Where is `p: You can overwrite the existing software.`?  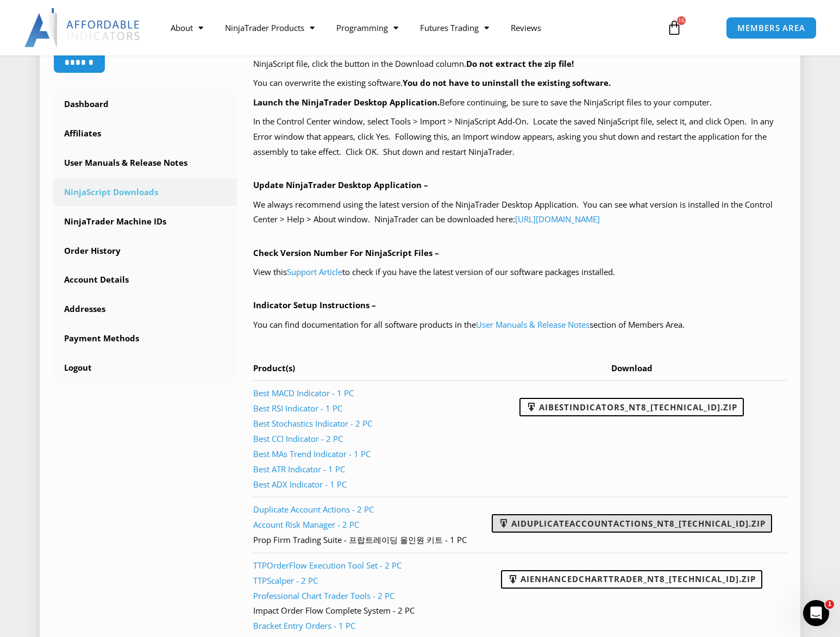
p: You can overwrite the existing software. is located at coordinates (520, 83).